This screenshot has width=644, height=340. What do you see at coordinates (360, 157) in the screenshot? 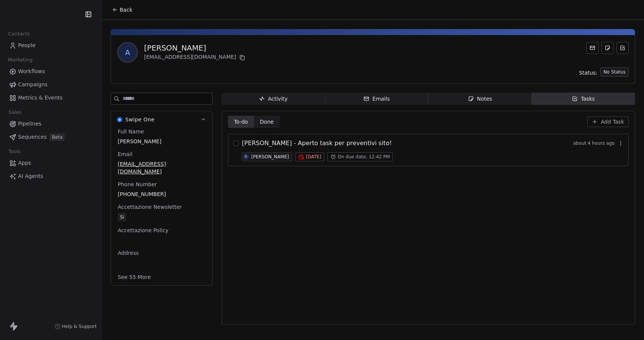
I see `button: On due date, 12:42 PM` at bounding box center [360, 157].